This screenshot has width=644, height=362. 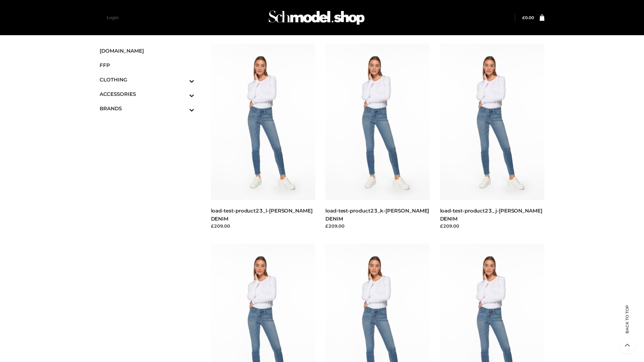 What do you see at coordinates (147, 79) in the screenshot?
I see `span: CLOTHING` at bounding box center [147, 79].